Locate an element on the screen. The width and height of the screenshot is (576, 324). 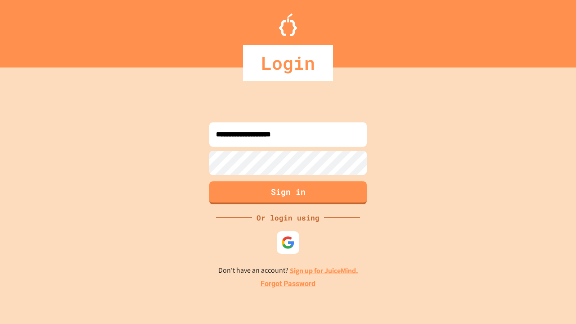
img: google-icon.svg is located at coordinates (288, 242).